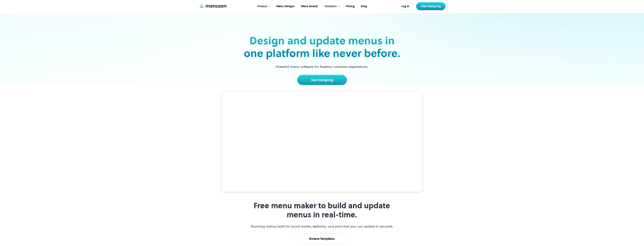 The height and width of the screenshot is (246, 644). What do you see at coordinates (350, 6) in the screenshot?
I see `a: Pricing` at bounding box center [350, 6].